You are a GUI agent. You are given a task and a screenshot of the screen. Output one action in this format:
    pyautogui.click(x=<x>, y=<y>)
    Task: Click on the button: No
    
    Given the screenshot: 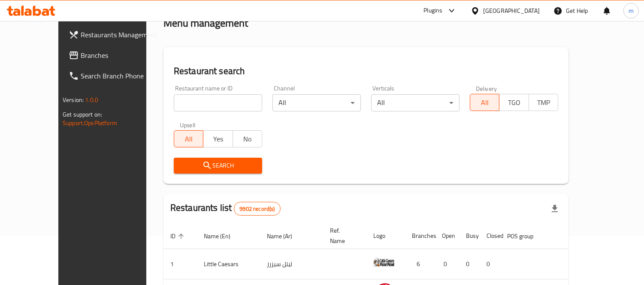 What is the action you would take?
    pyautogui.click(x=247, y=139)
    